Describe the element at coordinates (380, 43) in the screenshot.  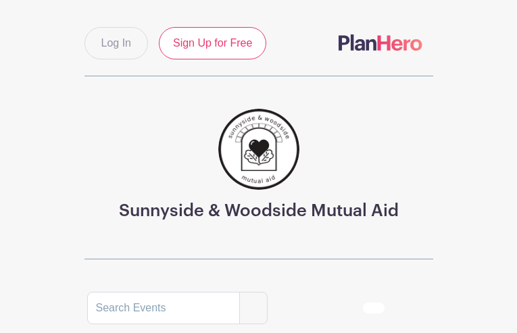
I see `img: logo-507f7623f17ff9eddc593b1ce0a138ce2505c220e1c5a4e2b4648c50719b7d32.svg` at that location.